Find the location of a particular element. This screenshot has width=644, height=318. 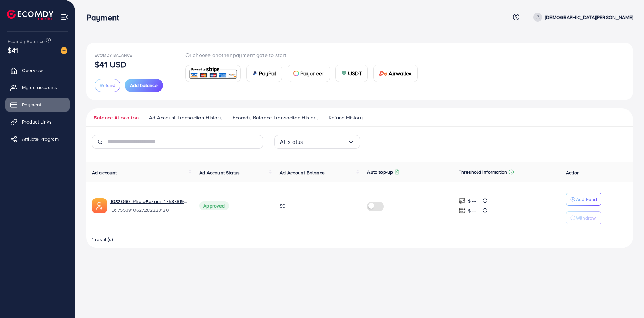

p: Withdraw is located at coordinates (586, 218).